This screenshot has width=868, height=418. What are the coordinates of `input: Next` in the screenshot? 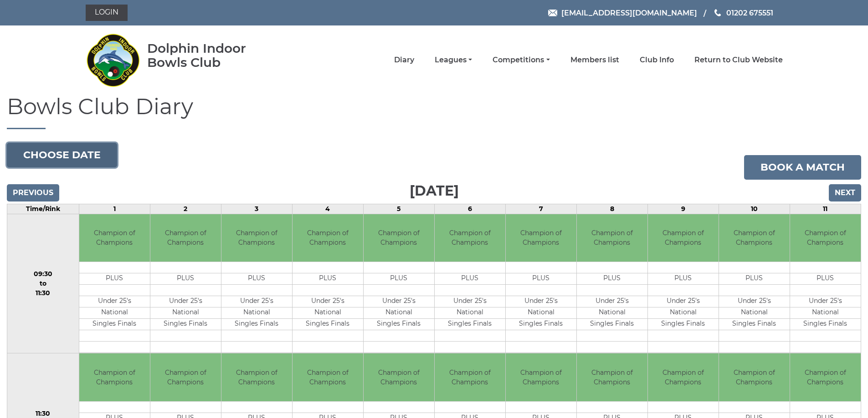 It's located at (845, 193).